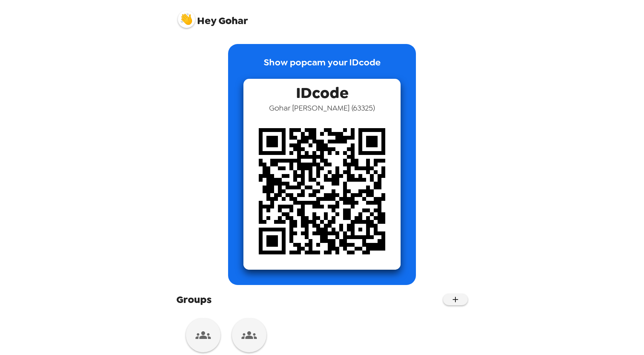 The image size is (644, 355). Describe the element at coordinates (194, 299) in the screenshot. I see `span: Groups` at that location.